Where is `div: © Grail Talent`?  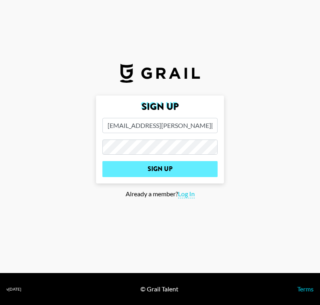
div: © Grail Talent is located at coordinates (159, 289).